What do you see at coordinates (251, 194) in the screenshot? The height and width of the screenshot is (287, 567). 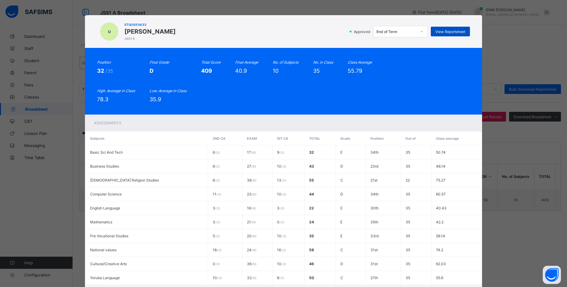 I see `span: 23` at bounding box center [251, 194].